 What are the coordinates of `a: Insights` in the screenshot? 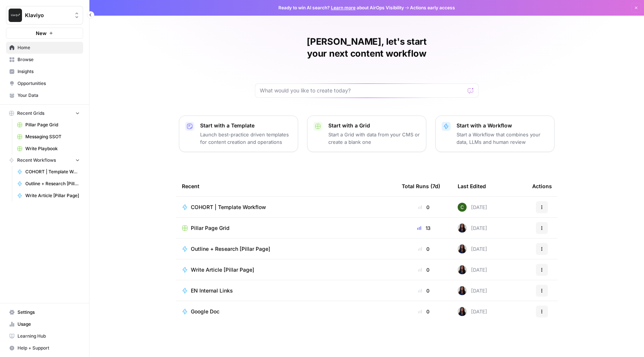 It's located at (44, 71).